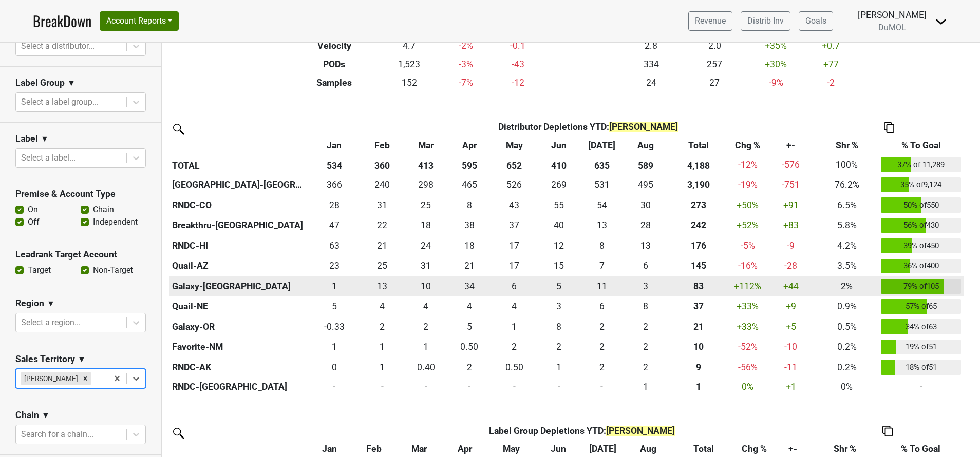  I want to click on div: -0.33, so click(334, 327).